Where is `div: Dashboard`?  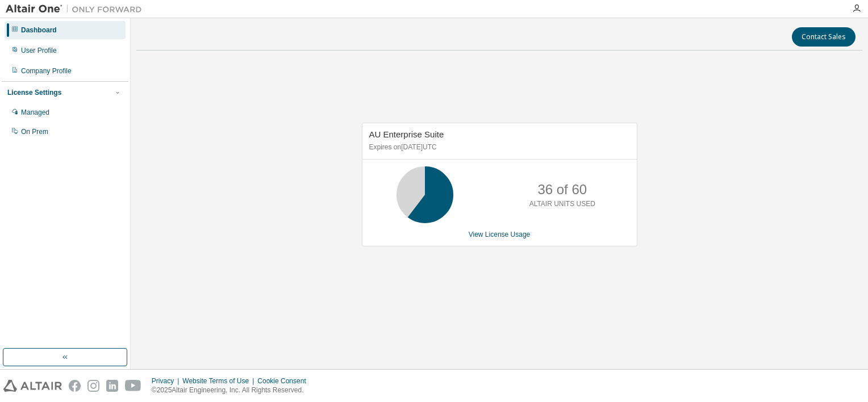
div: Dashboard is located at coordinates (38, 30).